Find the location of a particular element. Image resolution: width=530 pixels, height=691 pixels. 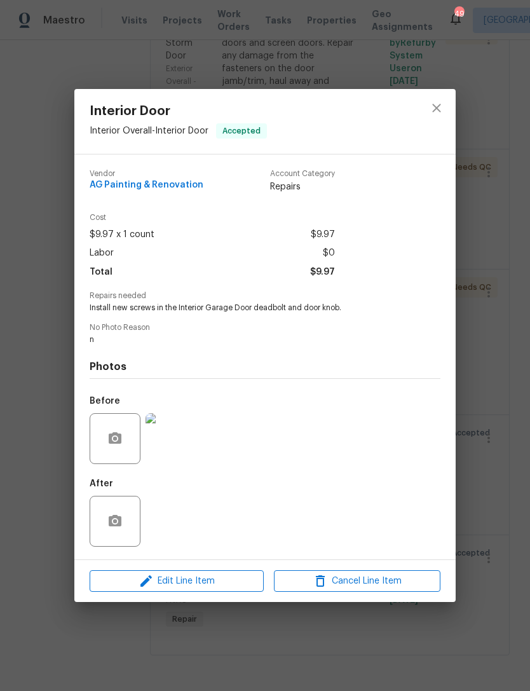

span: Cost is located at coordinates (212, 217).